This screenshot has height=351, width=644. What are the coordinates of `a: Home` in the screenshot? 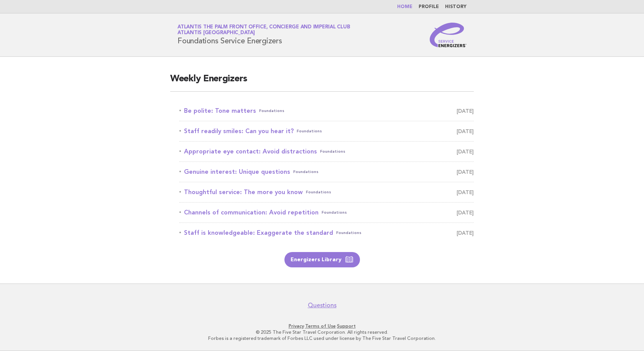 It's located at (405, 7).